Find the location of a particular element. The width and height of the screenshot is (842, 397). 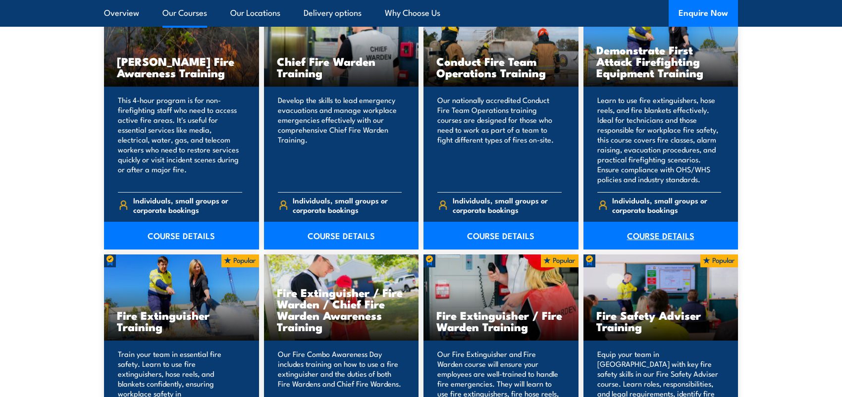

p: Learn to use fire extinguishers, hose reels, and fire blankets effectively. Ideal for technicians... is located at coordinates (659, 140).